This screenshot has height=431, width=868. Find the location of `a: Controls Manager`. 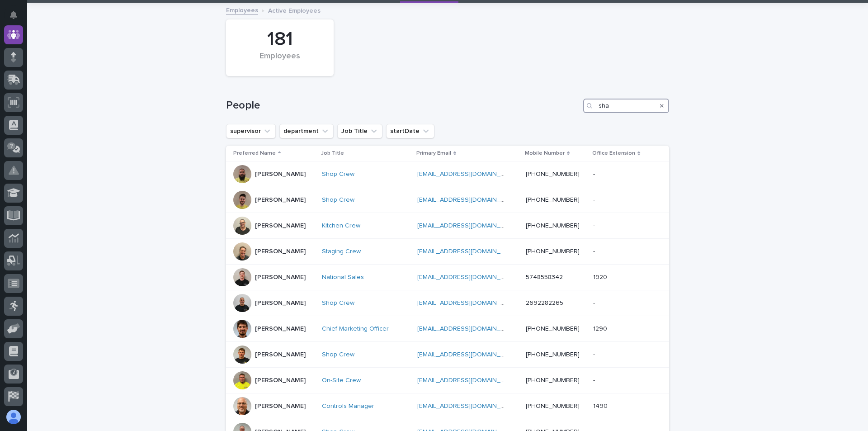

a: Controls Manager is located at coordinates (348, 407).